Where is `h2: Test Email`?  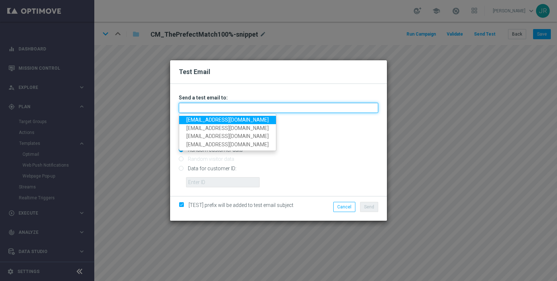 h2: Test Email is located at coordinates (278, 72).